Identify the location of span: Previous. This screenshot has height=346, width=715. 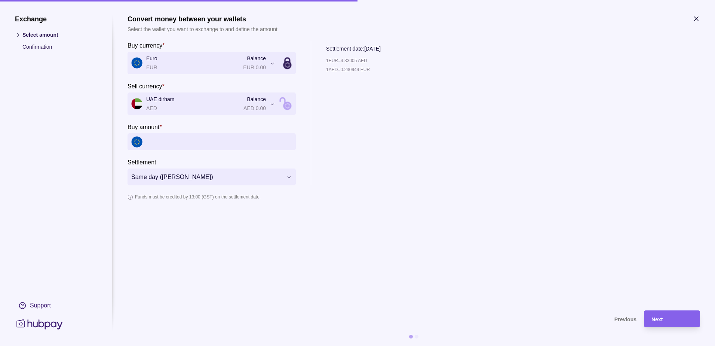
(625, 319).